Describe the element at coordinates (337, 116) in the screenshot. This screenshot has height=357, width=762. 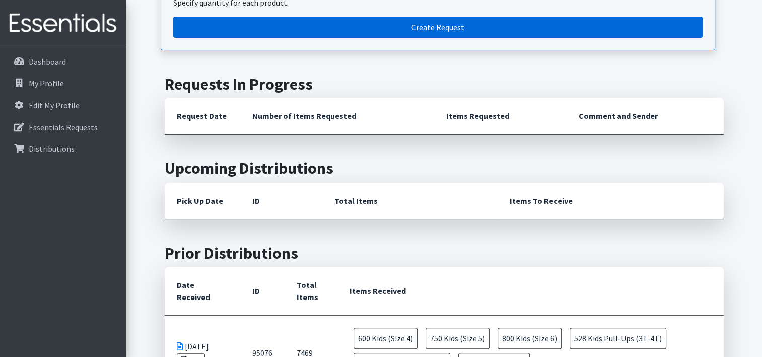
I see `th: Number of Items Requested` at that location.